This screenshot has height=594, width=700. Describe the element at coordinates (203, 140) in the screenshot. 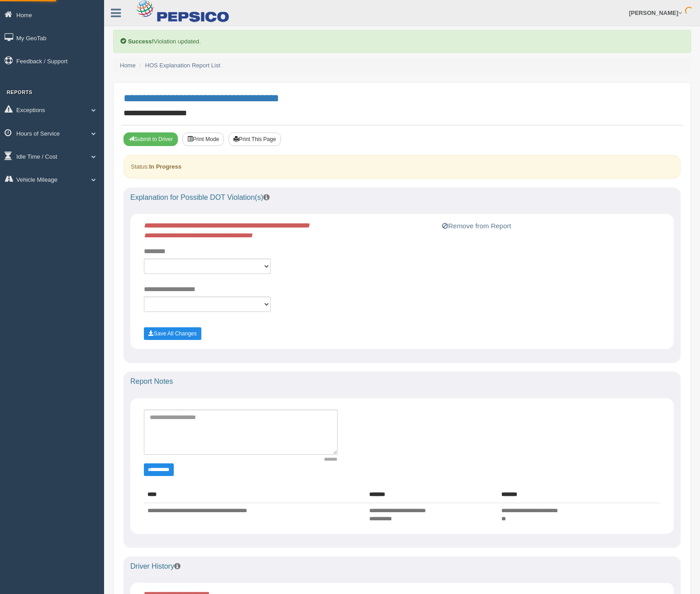

I see `button: Print Mode` at that location.